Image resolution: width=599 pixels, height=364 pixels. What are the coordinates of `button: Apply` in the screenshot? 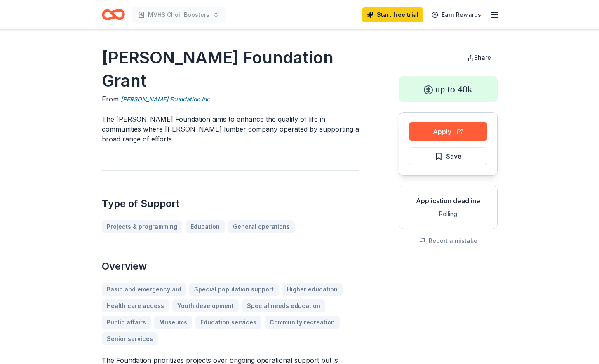 It's located at (448, 131).